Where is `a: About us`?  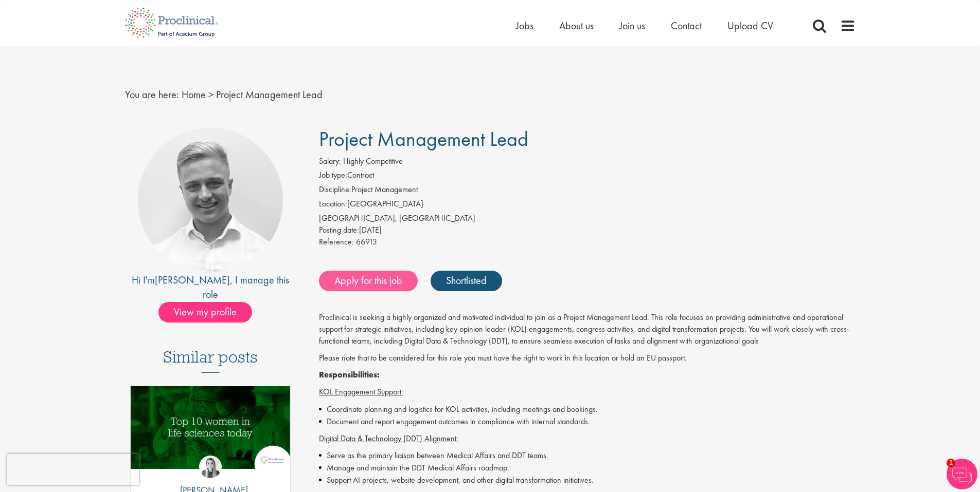
a: About us is located at coordinates (576, 26).